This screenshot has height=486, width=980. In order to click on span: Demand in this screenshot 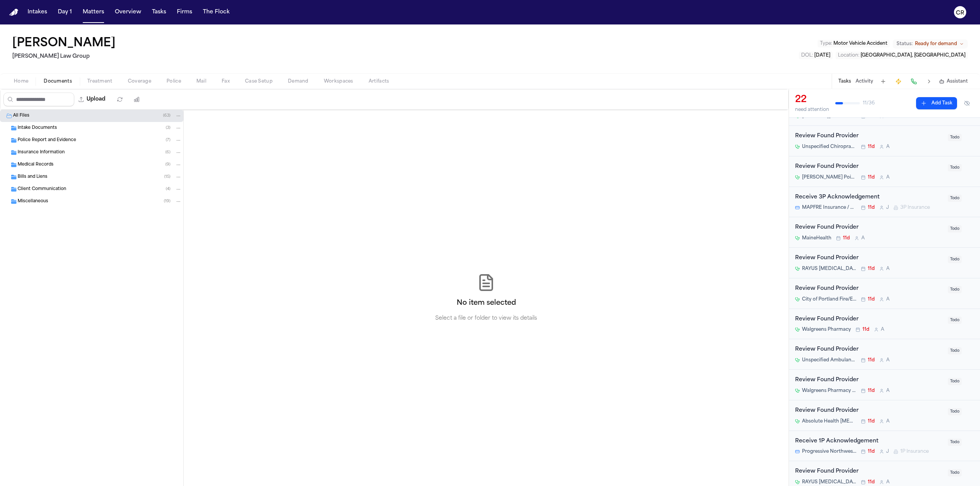, I will do `click(298, 81)`.